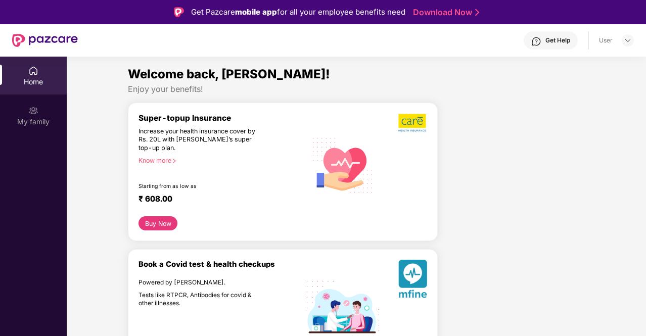  I want to click on img: svg+xml;base64,PHN2ZyBpZD0iSG9tZSIgeG1sbnM9Imh0dHA6Ly93d3cudzMub3JnLzIwMDAvc3ZnIiB3aWR0aD0iMjAiIG..., so click(33, 71).